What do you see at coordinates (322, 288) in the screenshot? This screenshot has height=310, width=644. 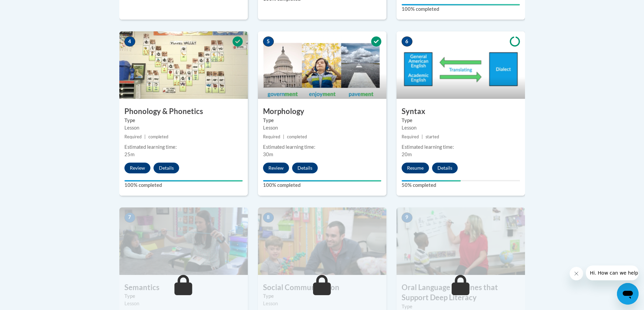 I see `h3: Social Communication` at bounding box center [322, 288].